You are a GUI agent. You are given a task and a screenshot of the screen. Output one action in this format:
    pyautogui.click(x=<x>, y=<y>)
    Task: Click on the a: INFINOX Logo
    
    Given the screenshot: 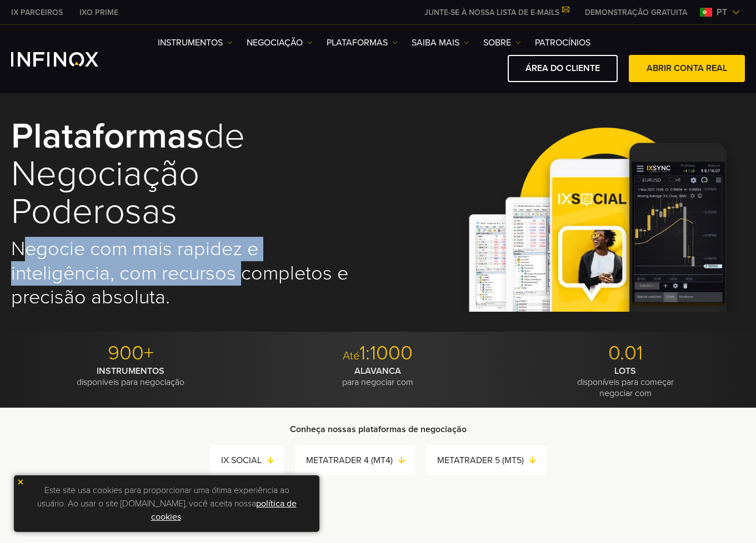 What is the action you would take?
    pyautogui.click(x=68, y=59)
    